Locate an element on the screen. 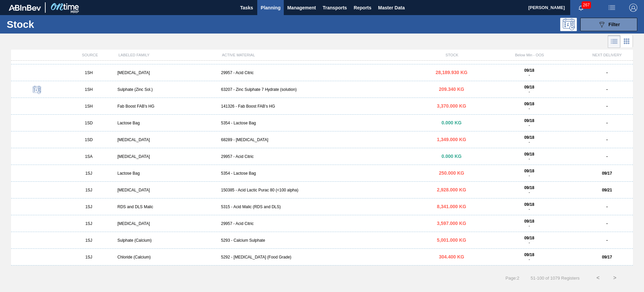  span: 267 is located at coordinates (586, 5).